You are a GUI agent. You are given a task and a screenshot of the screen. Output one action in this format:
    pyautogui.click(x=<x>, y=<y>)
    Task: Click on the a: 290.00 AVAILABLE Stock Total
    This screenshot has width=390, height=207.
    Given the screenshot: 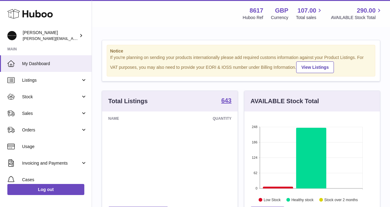 What is the action you would take?
    pyautogui.click(x=357, y=14)
    